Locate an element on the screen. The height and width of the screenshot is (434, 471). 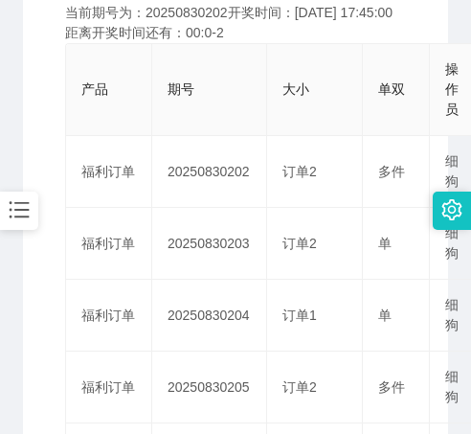
span: 单双 is located at coordinates (392, 89).